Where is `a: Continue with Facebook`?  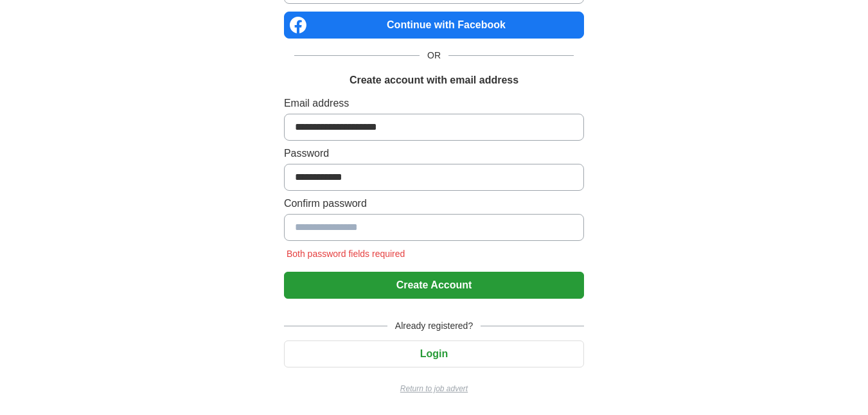 a: Continue with Facebook is located at coordinates (434, 25).